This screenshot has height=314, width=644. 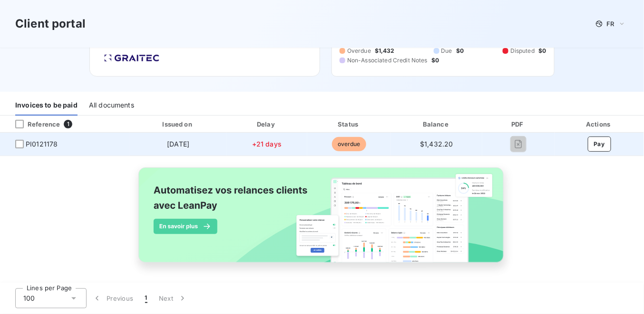 What do you see at coordinates (111, 106) in the screenshot?
I see `div: All documents` at bounding box center [111, 106].